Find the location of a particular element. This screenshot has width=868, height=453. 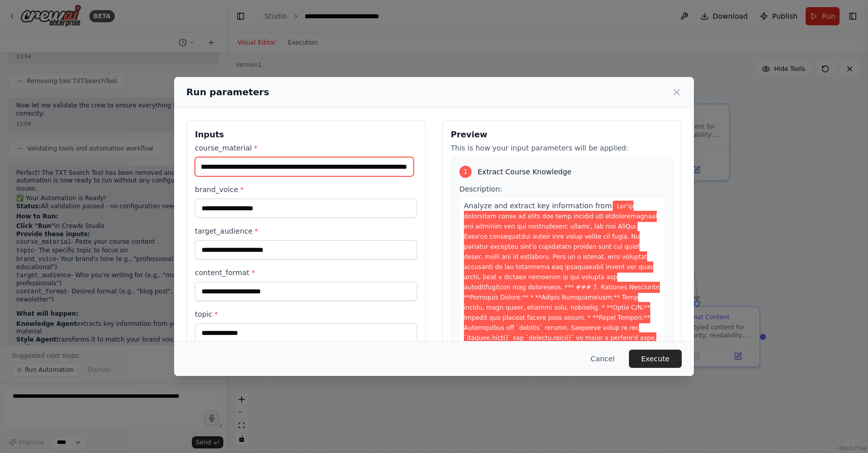

label: target_audience is located at coordinates (306, 231).